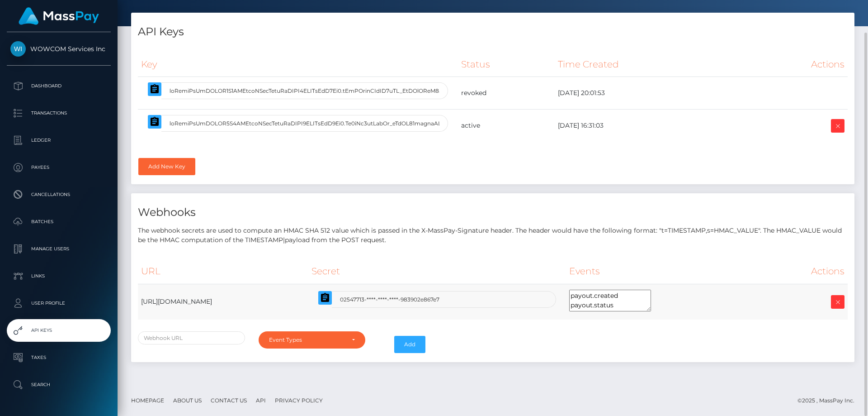 The width and height of the screenshot is (868, 416). What do you see at coordinates (59, 358) in the screenshot?
I see `a: Taxes` at bounding box center [59, 358].